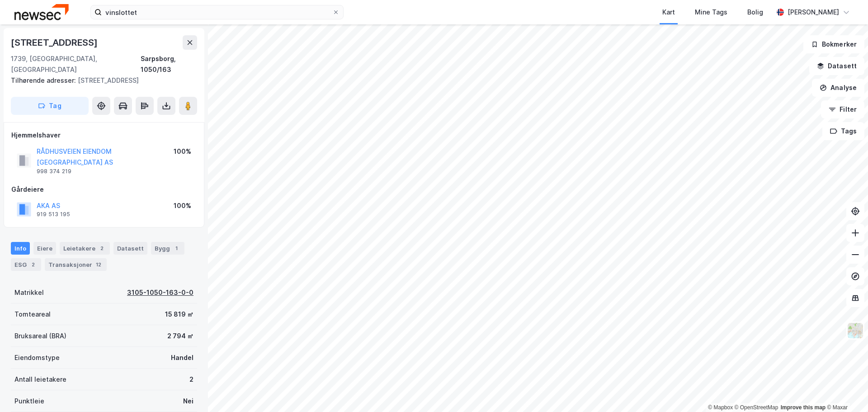 This screenshot has width=868, height=412. What do you see at coordinates (40, 336) in the screenshot?
I see `div: Bruksareal (BRA)` at bounding box center [40, 336].